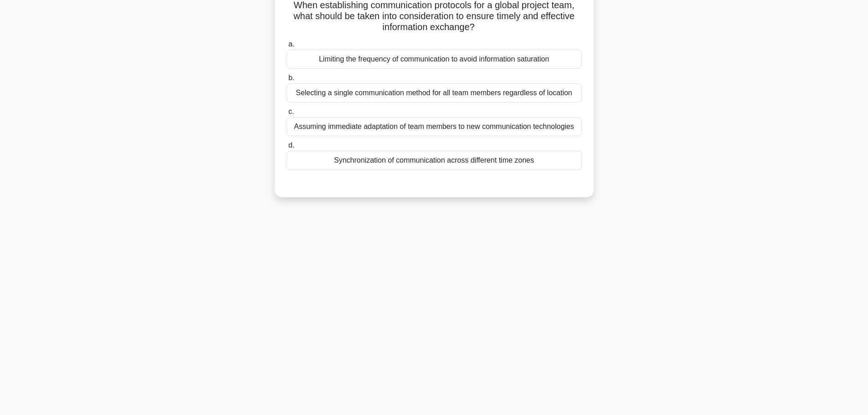 The height and width of the screenshot is (415, 868). I want to click on span: b., so click(291, 78).